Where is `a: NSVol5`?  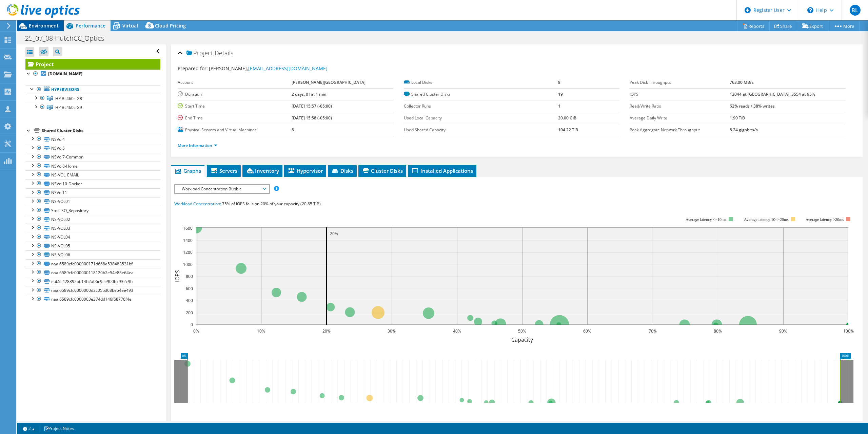 a: NSVol5 is located at coordinates (93, 149).